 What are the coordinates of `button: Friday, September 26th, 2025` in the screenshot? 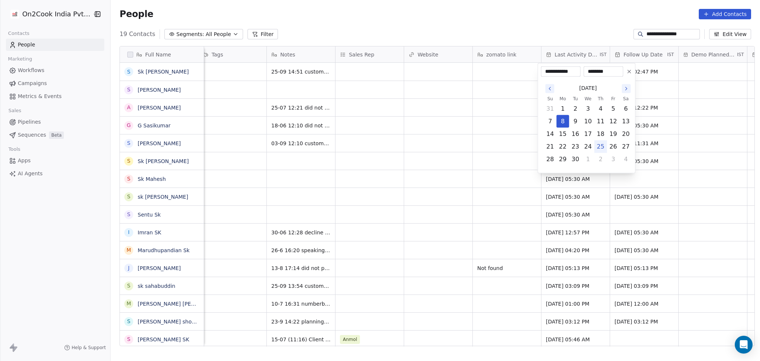 It's located at (614, 147).